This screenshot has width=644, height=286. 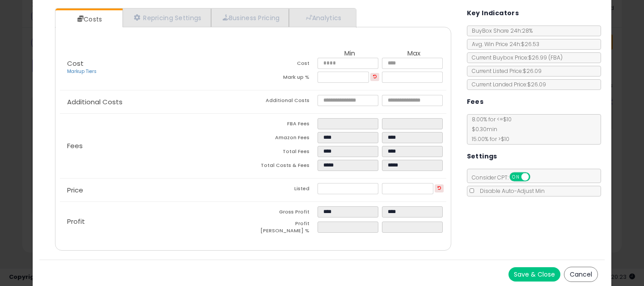 What do you see at coordinates (515, 57) in the screenshot?
I see `span: Current Buybox Price:` at bounding box center [515, 57].